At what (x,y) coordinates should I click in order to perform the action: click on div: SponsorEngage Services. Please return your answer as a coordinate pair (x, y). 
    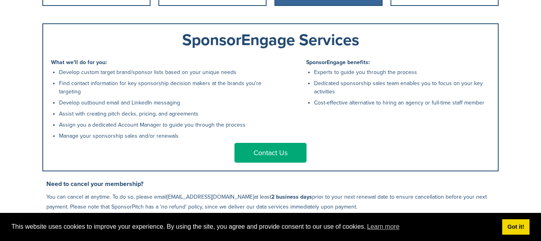
    Looking at the image, I should click on (271, 40).